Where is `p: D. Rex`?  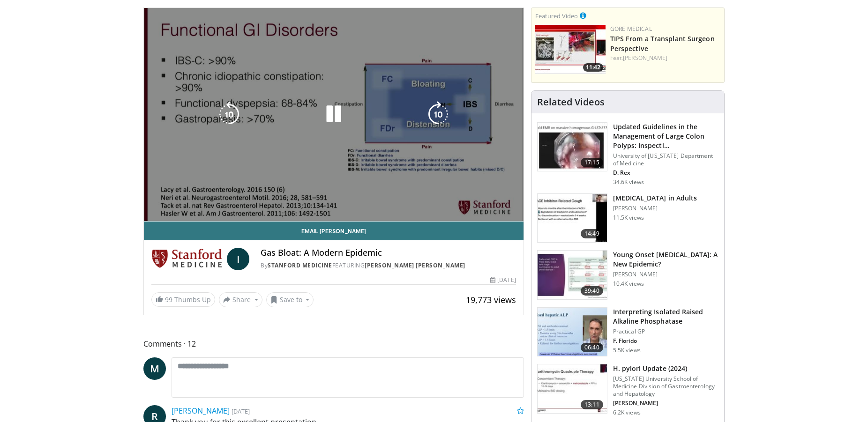 p: D. Rex is located at coordinates (665, 173).